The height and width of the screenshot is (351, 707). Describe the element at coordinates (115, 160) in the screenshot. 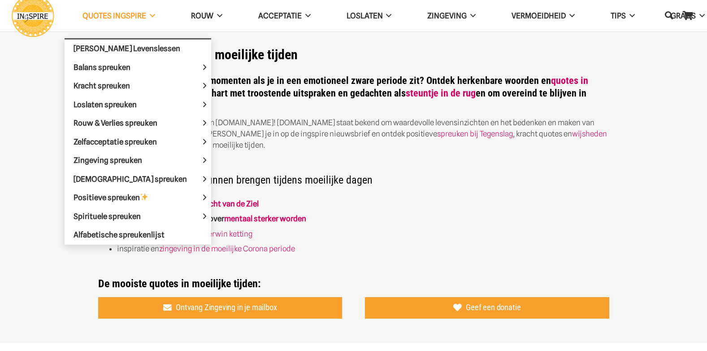

I see `span: Zingeving spreuken` at that location.